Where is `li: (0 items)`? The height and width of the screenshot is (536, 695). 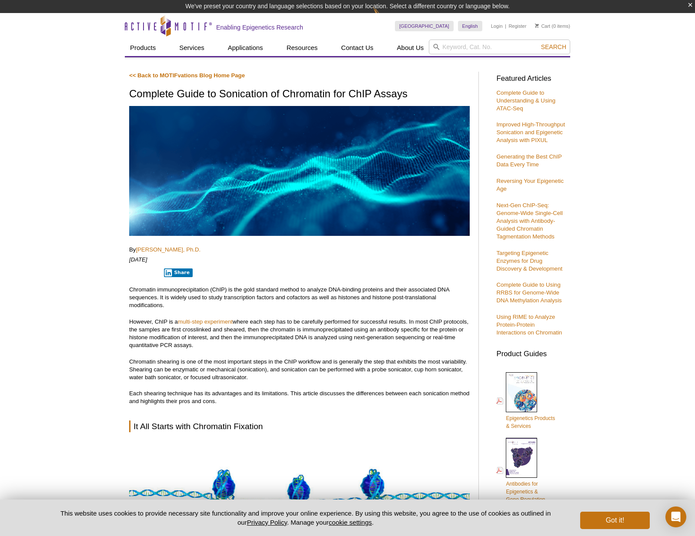 li: (0 items) is located at coordinates (552, 26).